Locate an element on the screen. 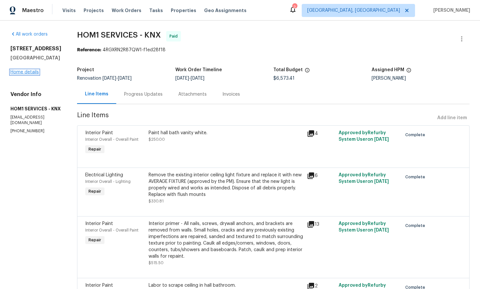 The image size is (480, 289). div: 4RGXRN2R87QW1-f1ed28f18 is located at coordinates (273, 50).